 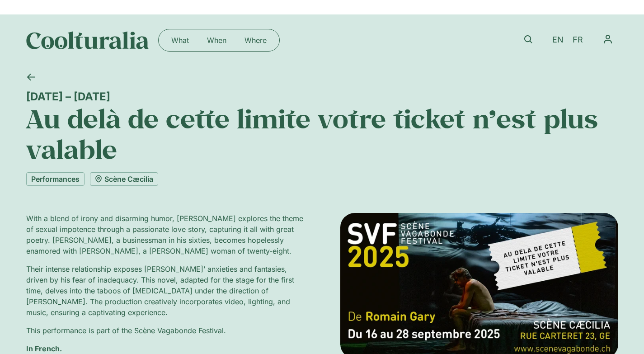 I want to click on a: What, so click(x=180, y=40).